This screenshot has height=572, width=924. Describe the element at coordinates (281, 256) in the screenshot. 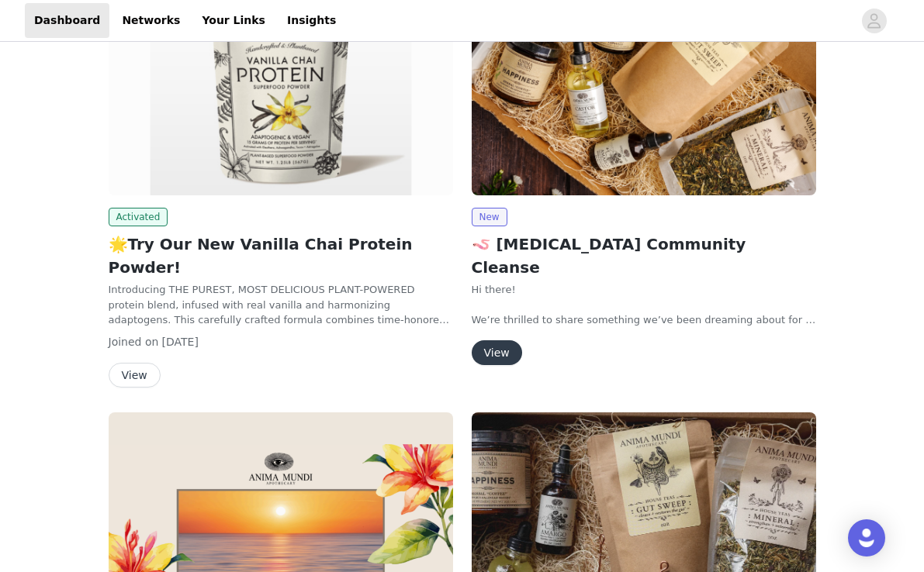

I see `h2: 🌟Try Our New Vanilla Chai Protein Powder!` at that location.